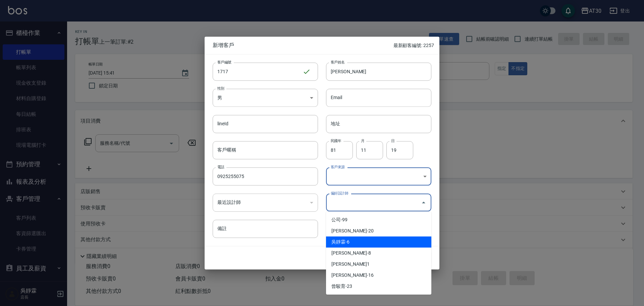  I want to click on label: 月, so click(362, 140).